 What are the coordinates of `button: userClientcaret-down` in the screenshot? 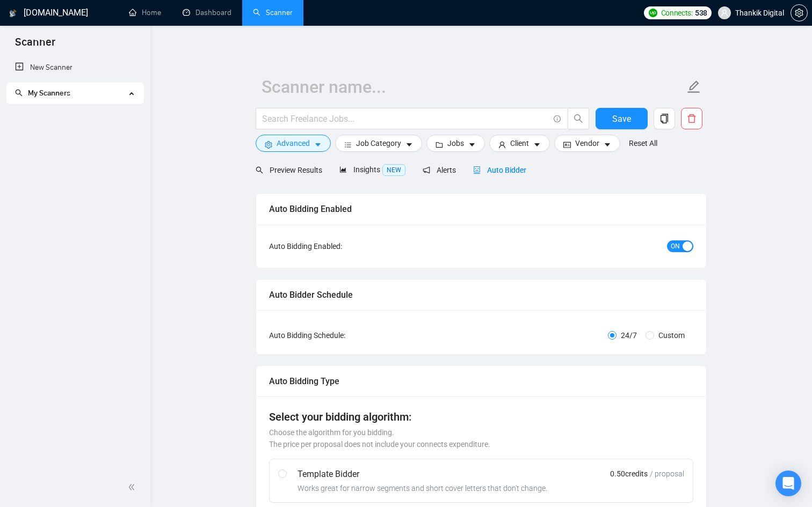 It's located at (519, 143).